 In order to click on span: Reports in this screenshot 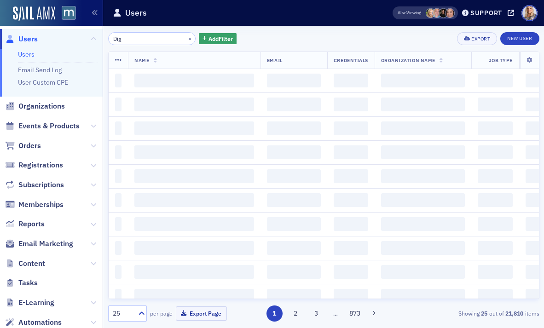, I will do `click(31, 224)`.